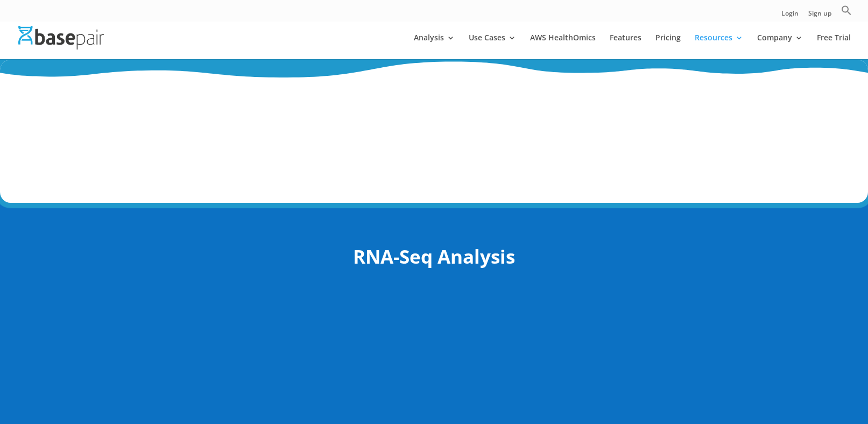 This screenshot has height=424, width=868. Describe the element at coordinates (780, 46) in the screenshot. I see `a: Company` at that location.